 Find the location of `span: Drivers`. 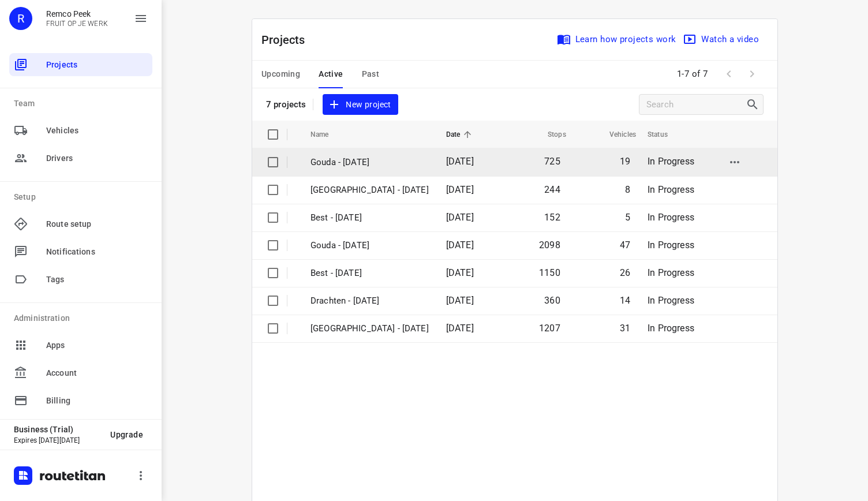

span: Drivers is located at coordinates (97, 158).